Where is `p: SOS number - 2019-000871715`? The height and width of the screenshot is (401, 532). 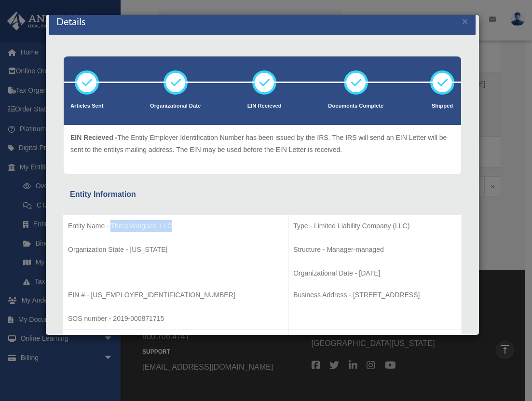 p: SOS number - 2019-000871715 is located at coordinates (176, 318).